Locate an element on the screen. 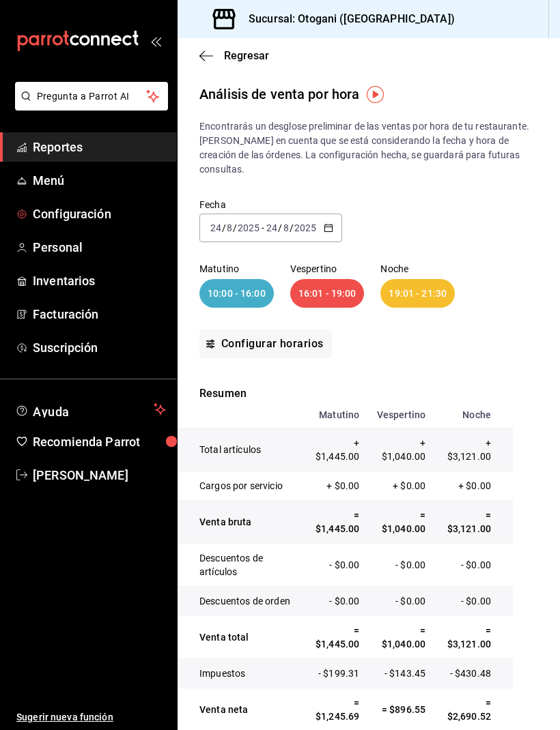  p: Vespertino is located at coordinates (327, 269).